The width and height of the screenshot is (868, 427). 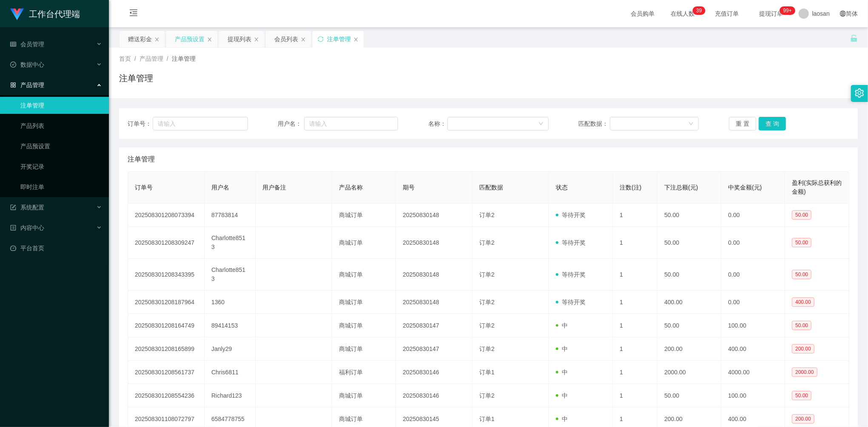 What do you see at coordinates (166, 372) in the screenshot?
I see `td: 202508301208561737` at bounding box center [166, 372].